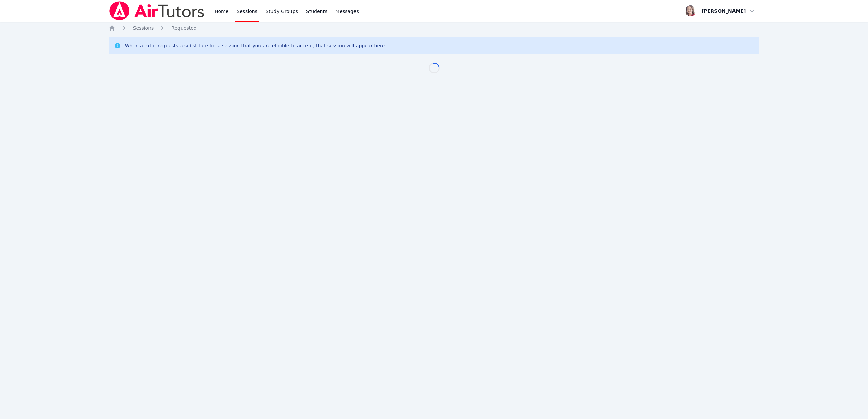 The width and height of the screenshot is (868, 419). What do you see at coordinates (143, 28) in the screenshot?
I see `a: Sessions` at bounding box center [143, 28].